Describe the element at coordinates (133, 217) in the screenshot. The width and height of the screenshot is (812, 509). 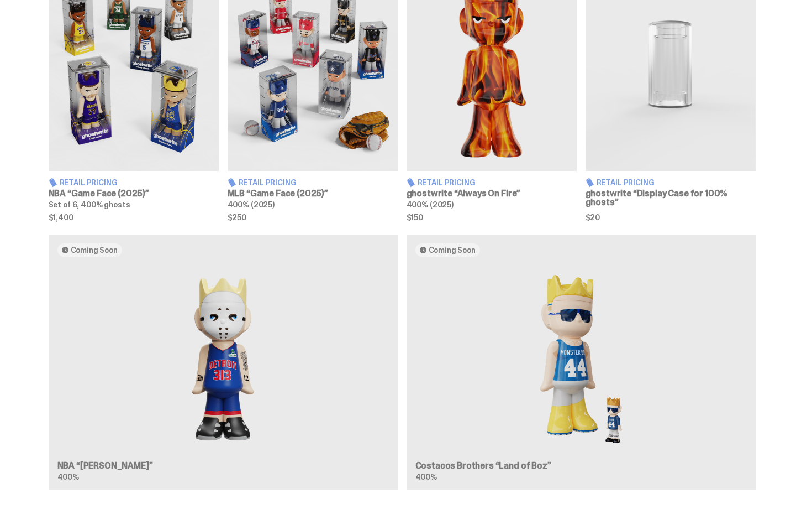
I see `span: $1,400` at that location.